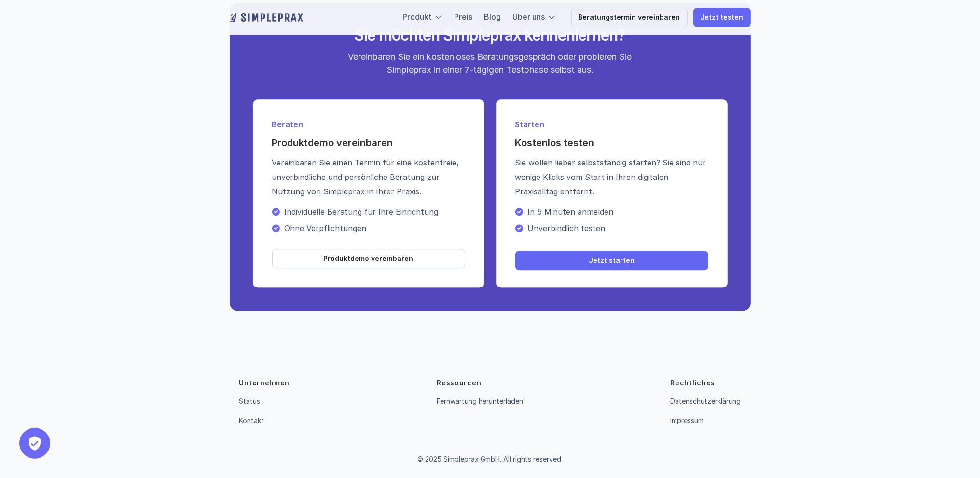 The height and width of the screenshot is (478, 980). What do you see at coordinates (693, 383) in the screenshot?
I see `p: Rechtliches` at bounding box center [693, 383].